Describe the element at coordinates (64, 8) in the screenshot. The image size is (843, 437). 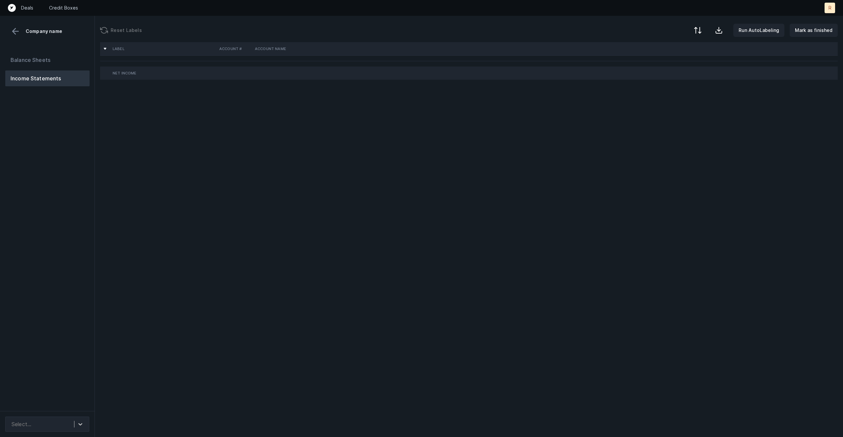
I see `p: Credit Boxes` at that location.